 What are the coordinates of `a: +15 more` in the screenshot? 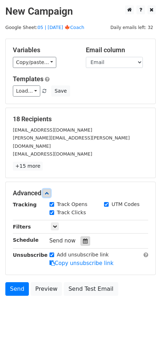 It's located at (28, 166).